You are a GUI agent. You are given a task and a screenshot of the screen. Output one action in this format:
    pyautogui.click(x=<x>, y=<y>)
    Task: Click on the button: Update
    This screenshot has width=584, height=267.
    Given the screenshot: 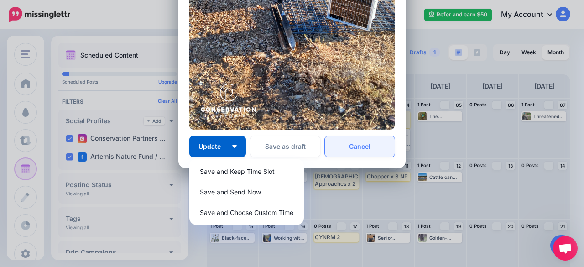 What is the action you would take?
    pyautogui.click(x=217, y=146)
    